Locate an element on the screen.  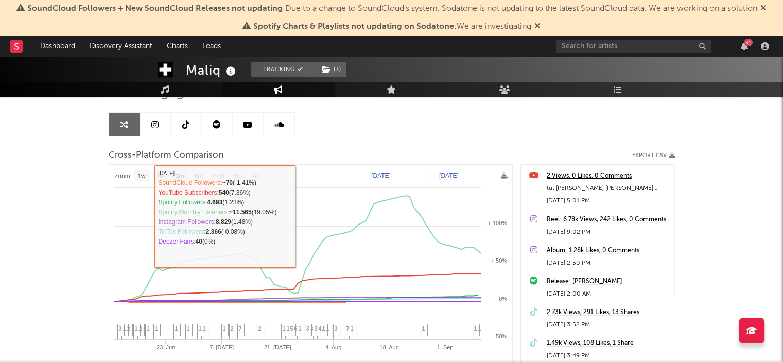
text: -50% is located at coordinates (500, 336).